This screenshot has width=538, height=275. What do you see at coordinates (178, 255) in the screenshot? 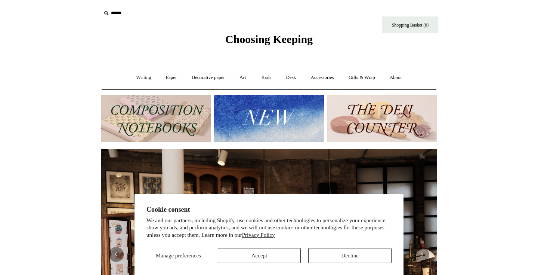
I see `button: Manage preferences` at bounding box center [178, 255].